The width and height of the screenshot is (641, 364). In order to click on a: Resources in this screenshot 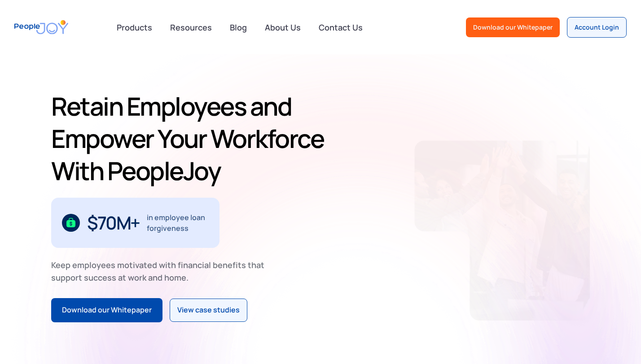, I will do `click(191, 27)`.